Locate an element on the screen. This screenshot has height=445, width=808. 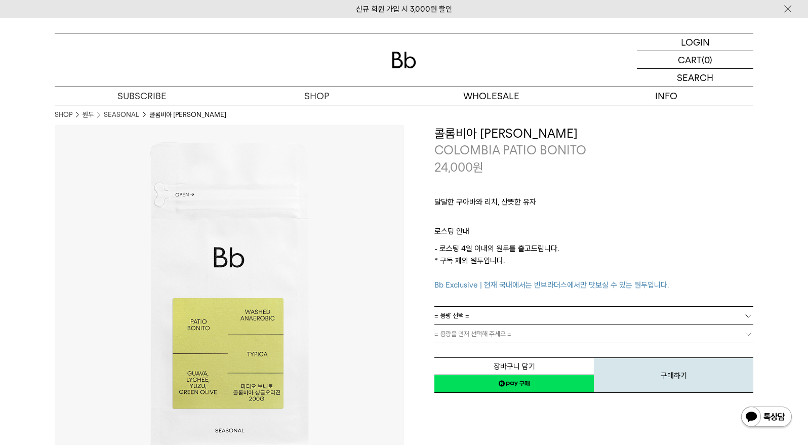
a: SEASONAL is located at coordinates (122, 115).